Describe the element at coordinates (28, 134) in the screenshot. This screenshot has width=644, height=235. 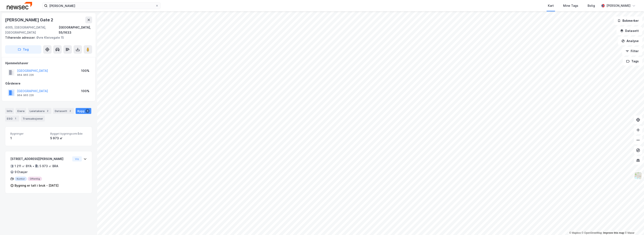
I see `span: Bygninger` at that location.